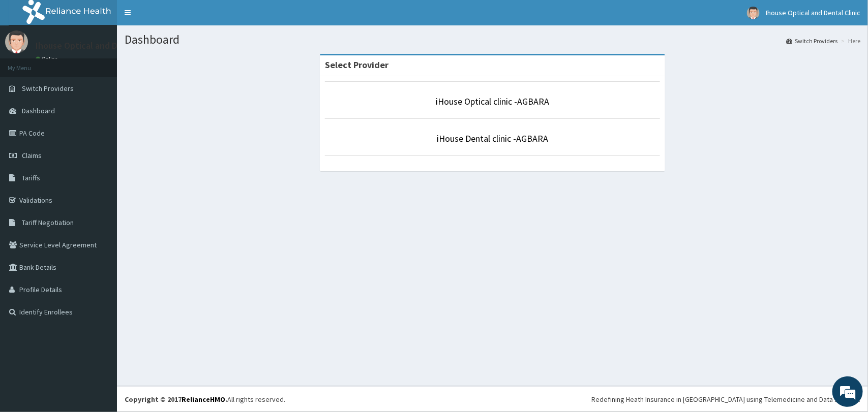 The width and height of the screenshot is (868, 412). Describe the element at coordinates (32, 155) in the screenshot. I see `span: Claims` at that location.